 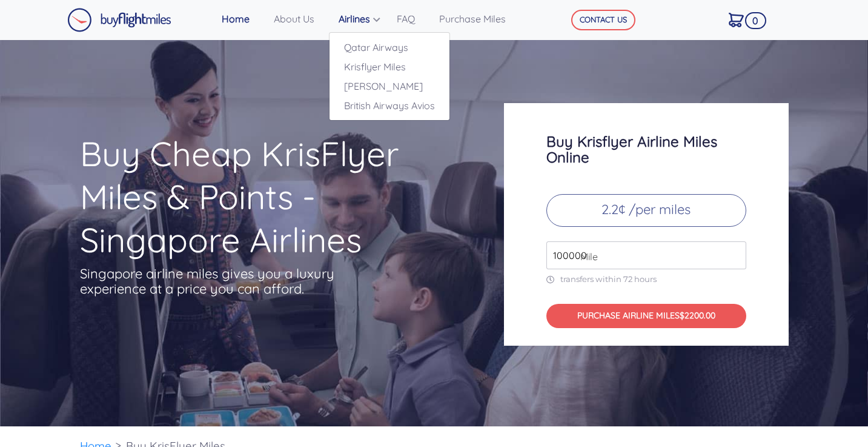 I want to click on div: Airlines, so click(x=390, y=77).